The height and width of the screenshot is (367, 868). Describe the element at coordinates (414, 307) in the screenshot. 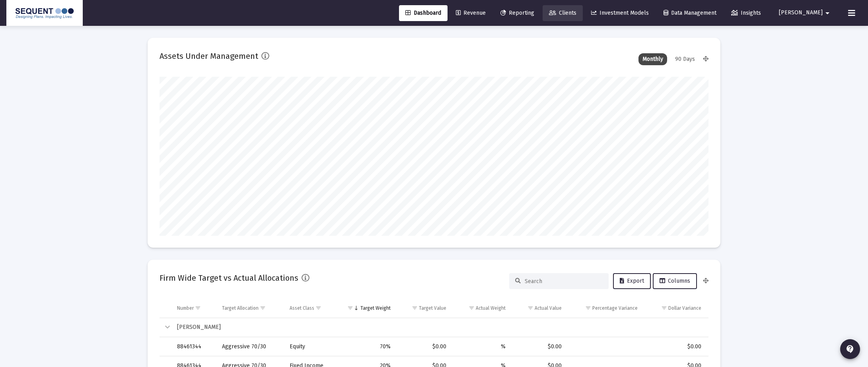

I see `span: Show filter options for column 'Target Value'` at that location.